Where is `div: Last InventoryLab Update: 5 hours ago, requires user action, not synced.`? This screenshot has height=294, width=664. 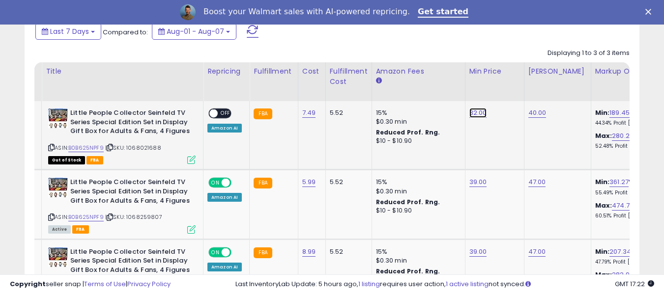
div: Last InventoryLab Update: 5 hours ago, requires user action, not synced. is located at coordinates (445, 284).